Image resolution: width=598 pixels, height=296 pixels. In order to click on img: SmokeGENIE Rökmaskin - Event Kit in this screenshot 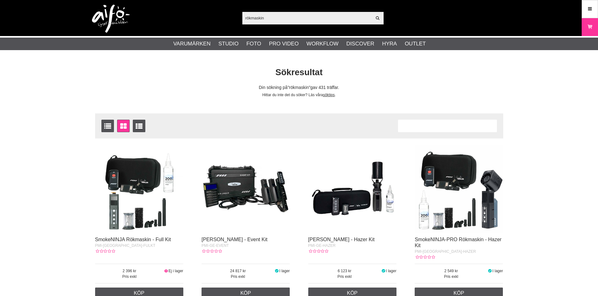, I will do `click(245, 189)`.